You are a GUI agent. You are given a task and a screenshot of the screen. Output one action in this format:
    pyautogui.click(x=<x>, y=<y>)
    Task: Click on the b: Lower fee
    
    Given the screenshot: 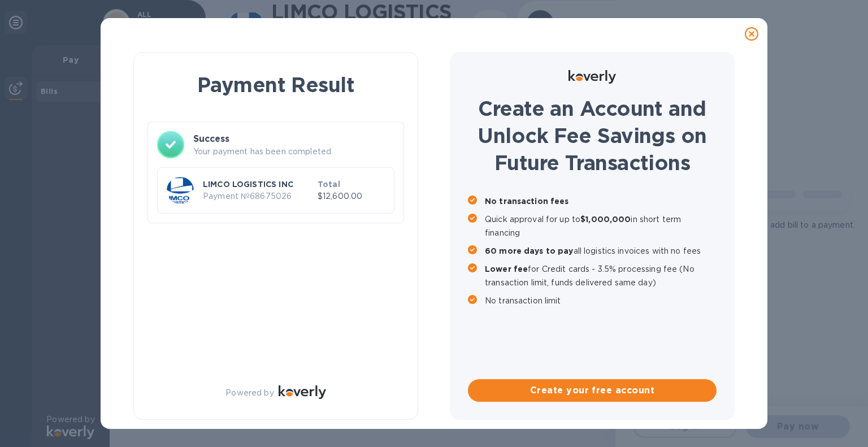 What is the action you would take?
    pyautogui.click(x=507, y=269)
    